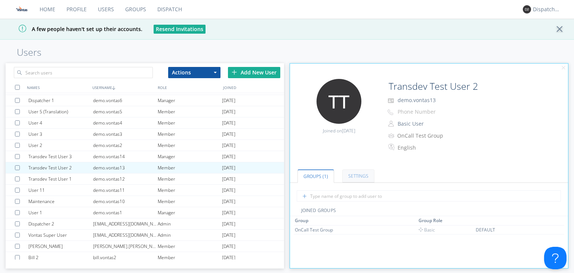 This screenshot has width=574, height=273. What do you see at coordinates (125, 156) in the screenshot?
I see `div: demo.vontas14` at bounding box center [125, 156].